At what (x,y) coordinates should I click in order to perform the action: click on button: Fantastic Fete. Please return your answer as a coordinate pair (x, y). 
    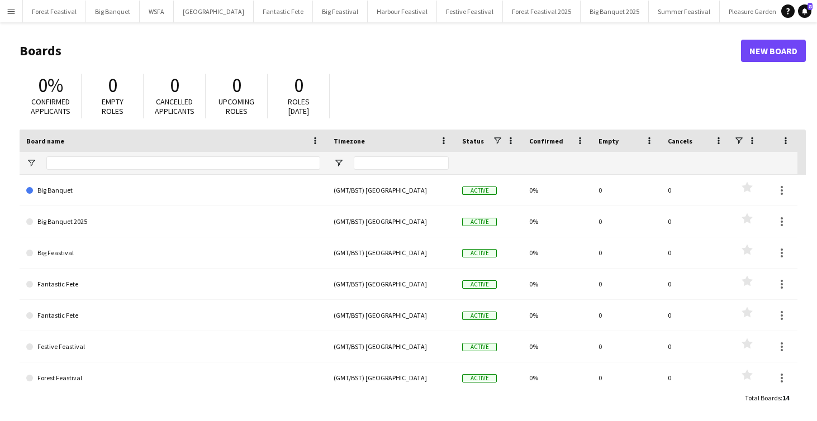
    Looking at the image, I should click on (283, 11).